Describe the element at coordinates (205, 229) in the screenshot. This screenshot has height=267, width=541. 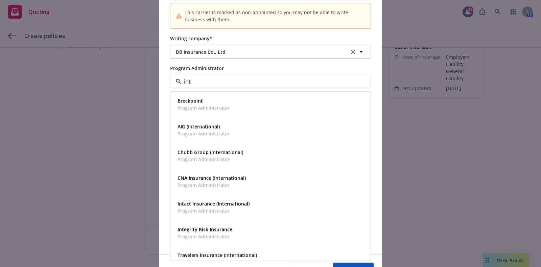
I see `strong: Integrity Risk Insurance` at that location.